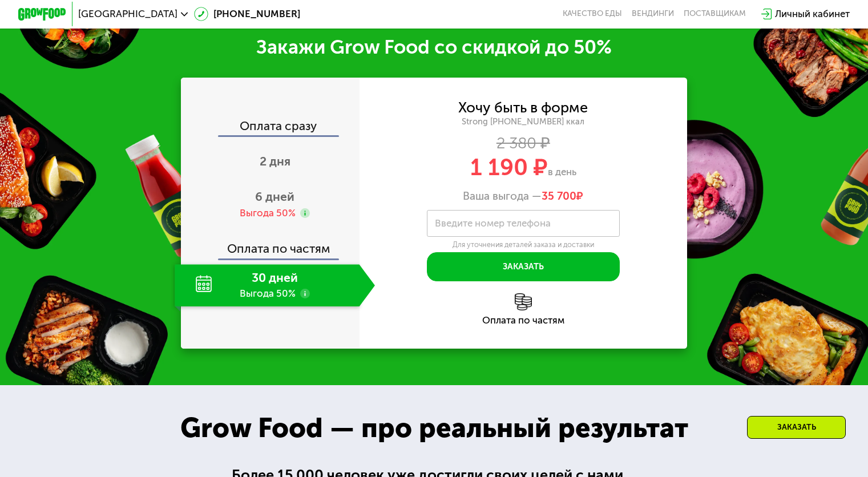 The width and height of the screenshot is (868, 477). What do you see at coordinates (523, 142) in the screenshot?
I see `div: 2 380 ₽` at bounding box center [523, 142].